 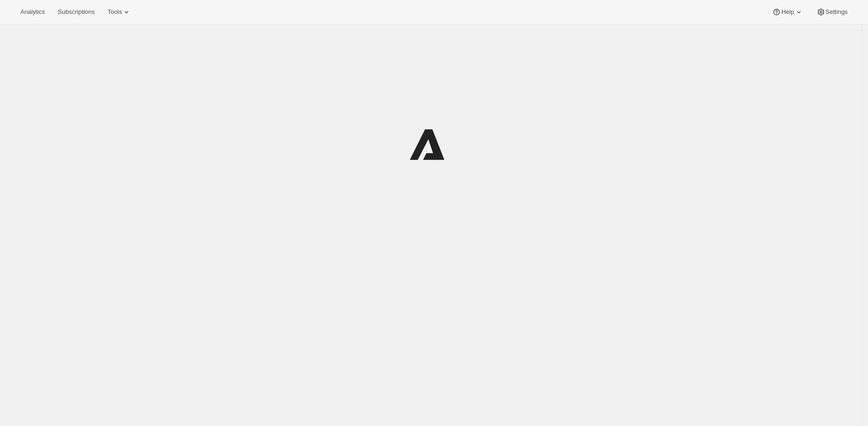 I want to click on span: Tools, so click(x=114, y=12).